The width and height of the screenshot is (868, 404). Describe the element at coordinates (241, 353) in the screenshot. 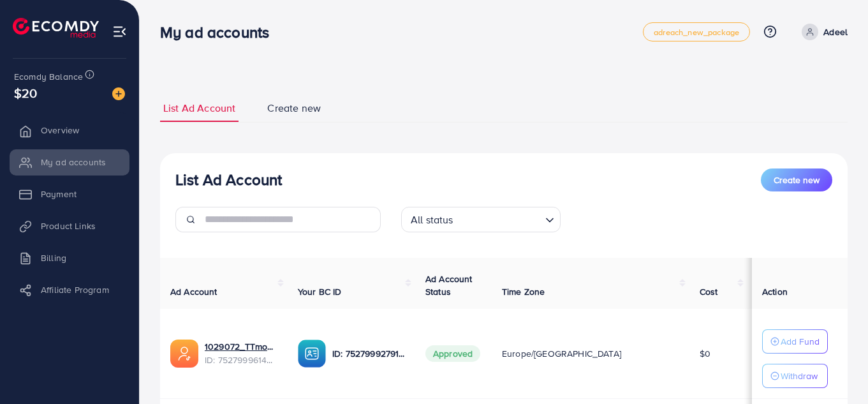

I see `div: <span class='underline'>1029072_TTmonigrow_1752749004212</span></br>7527999614847467521` at that location.